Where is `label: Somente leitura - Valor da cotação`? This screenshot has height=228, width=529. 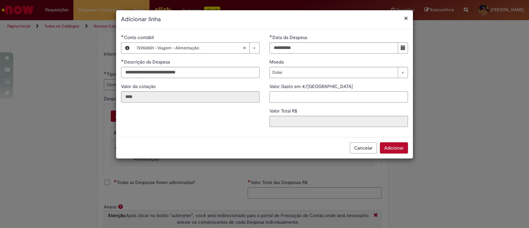
label: Somente leitura - Valor da cotação is located at coordinates (139, 86).